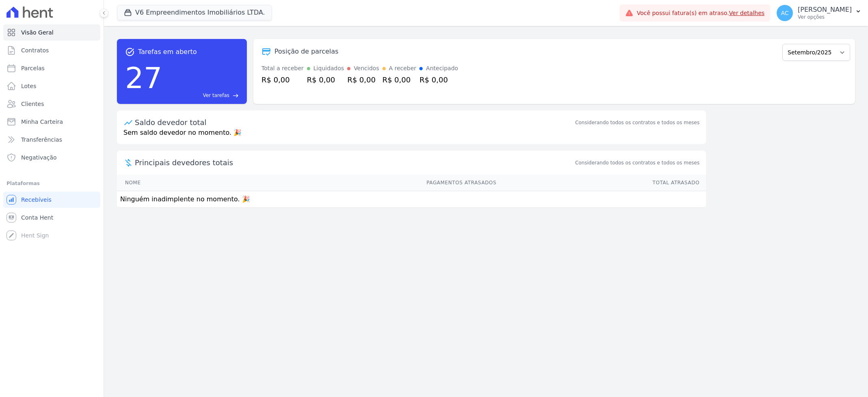 Image resolution: width=868 pixels, height=397 pixels. Describe the element at coordinates (283, 68) in the screenshot. I see `div: Total a receber` at that location.